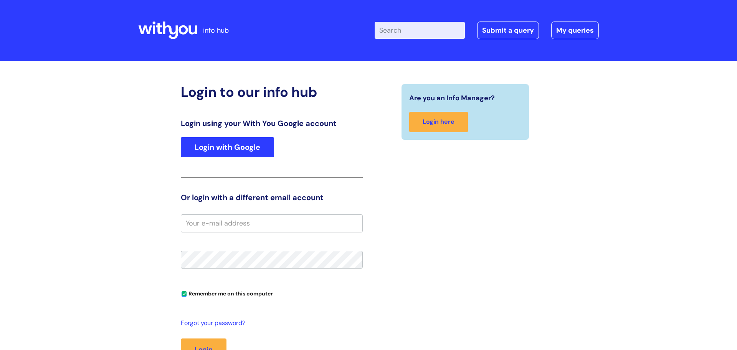 This screenshot has width=737, height=350. Describe the element at coordinates (272, 123) in the screenshot. I see `h3: Login using your With You Google account` at that location.